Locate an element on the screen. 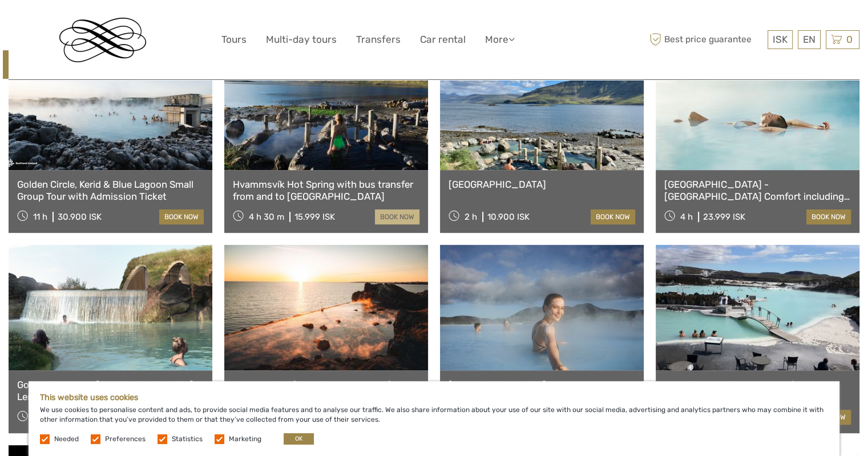  a: Multi-day tours is located at coordinates (301, 39).